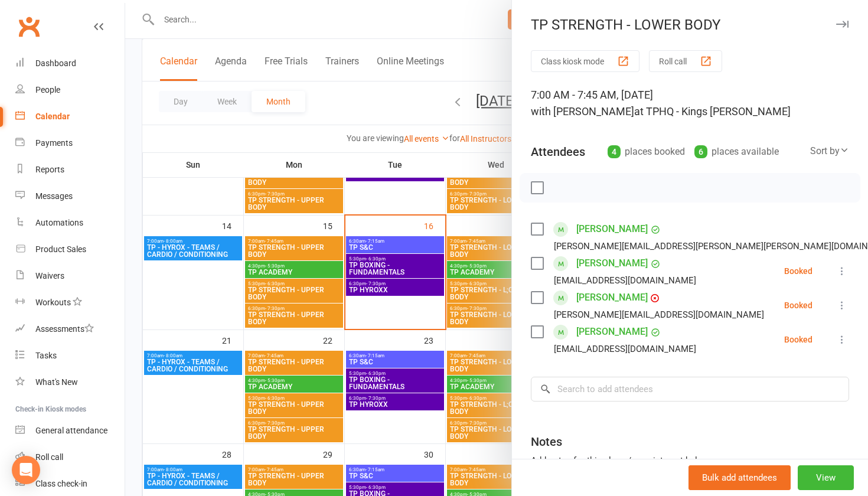 This screenshot has width=868, height=496. What do you see at coordinates (46, 355) in the screenshot?
I see `div: Tasks` at bounding box center [46, 355].